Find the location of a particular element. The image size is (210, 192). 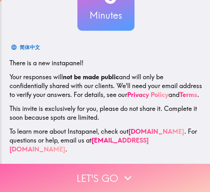

a: Privacy Policy is located at coordinates (148, 95).